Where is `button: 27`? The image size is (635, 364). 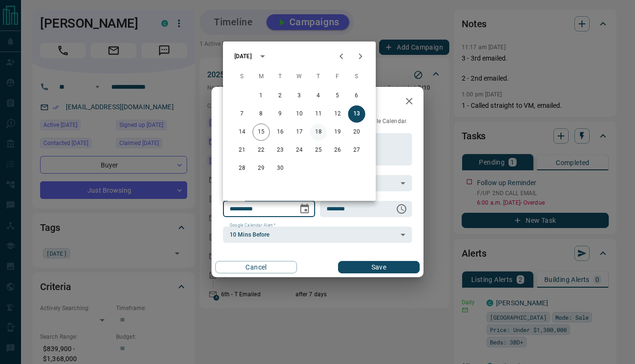
button: 27 is located at coordinates (357, 150).